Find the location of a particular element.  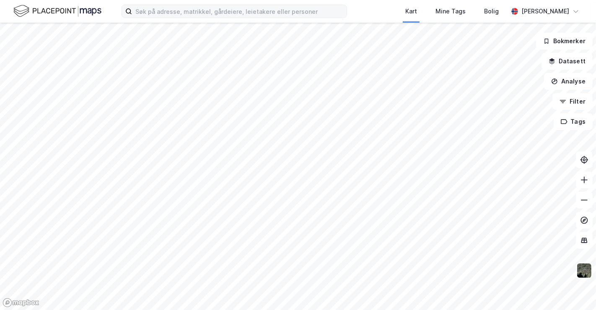

div: Kart is located at coordinates (411, 11).